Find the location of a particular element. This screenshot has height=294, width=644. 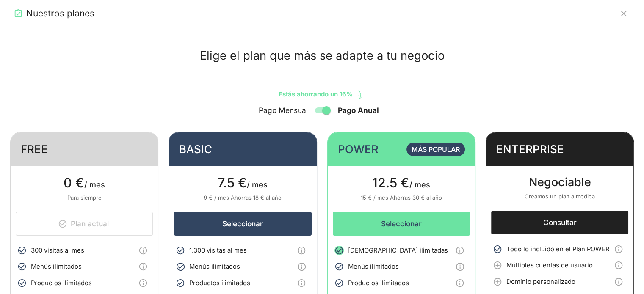

p: Ahorras 30 € al año is located at coordinates (401, 197).